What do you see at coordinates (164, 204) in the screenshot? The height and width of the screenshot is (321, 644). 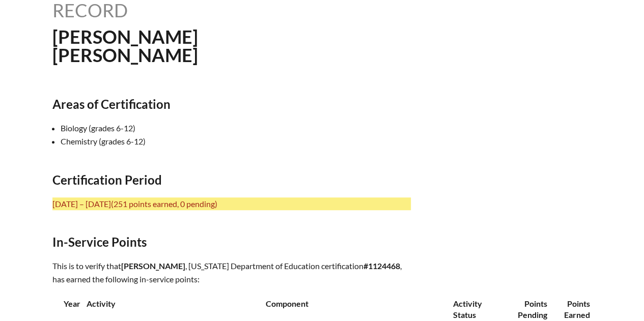 I see `span: (251 points earned, 0 pending)` at bounding box center [164, 204].